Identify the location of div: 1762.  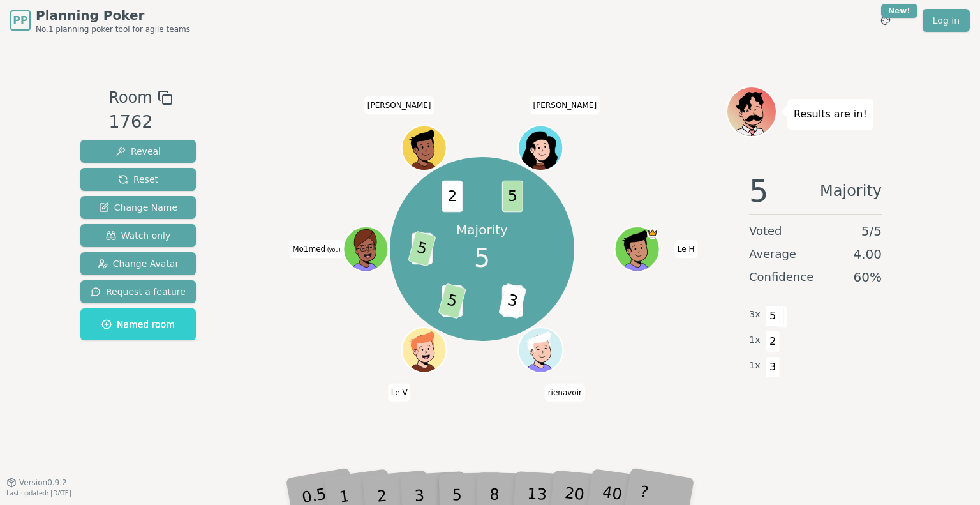
(140, 122).